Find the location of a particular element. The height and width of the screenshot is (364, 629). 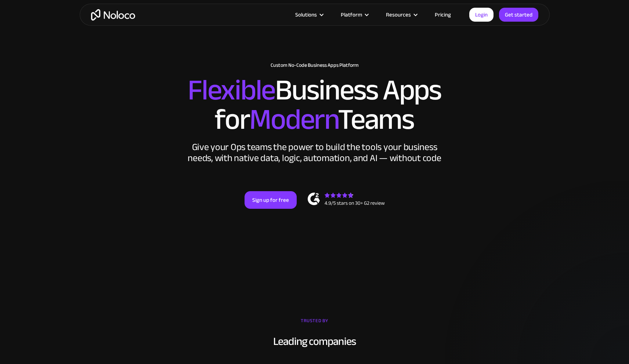

a: home is located at coordinates (113, 15).